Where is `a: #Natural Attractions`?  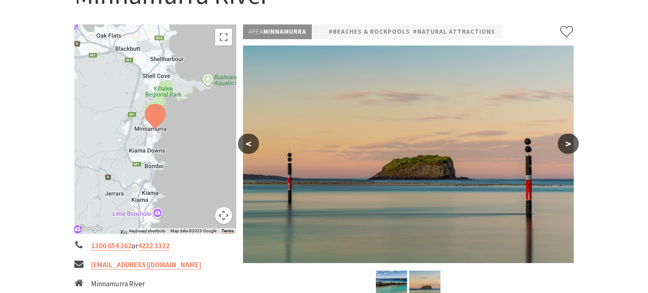 a: #Natural Attractions is located at coordinates (454, 32).